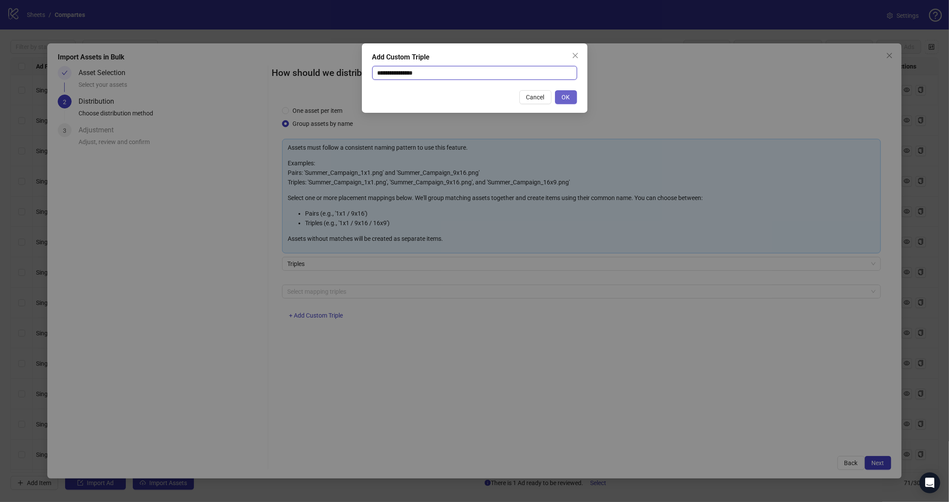 This screenshot has height=502, width=949. Describe the element at coordinates (536, 97) in the screenshot. I see `span: Cancel` at that location.